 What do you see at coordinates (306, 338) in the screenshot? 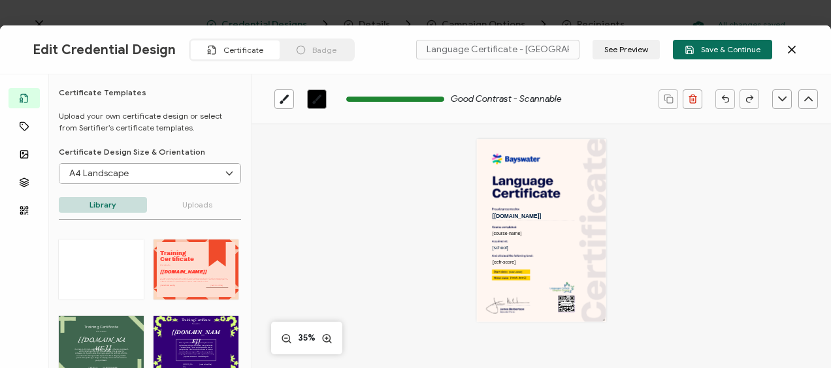
I see `span: 35%` at bounding box center [306, 338].